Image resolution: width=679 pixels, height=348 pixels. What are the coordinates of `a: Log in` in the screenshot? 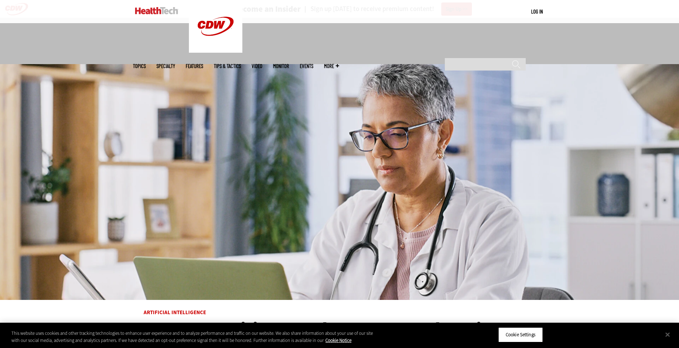 It's located at (537, 11).